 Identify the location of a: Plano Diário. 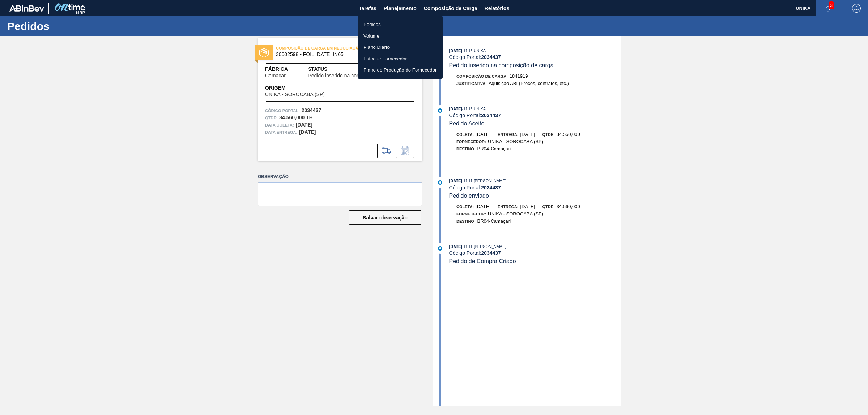
(400, 48).